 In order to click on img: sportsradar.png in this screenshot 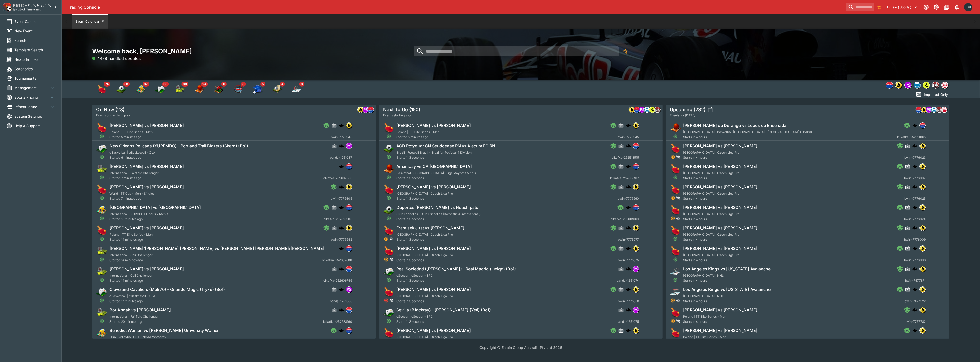, I will do `click(944, 85)`.